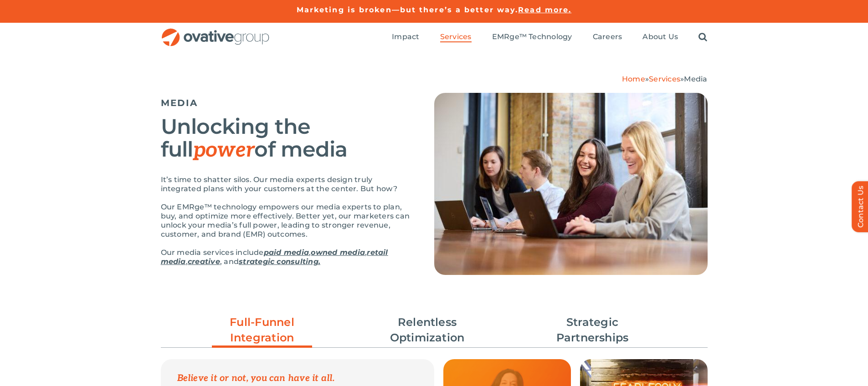 This screenshot has height=386, width=868. Describe the element at coordinates (286, 257) in the screenshot. I see `p: Our media services include , , , , and` at that location.